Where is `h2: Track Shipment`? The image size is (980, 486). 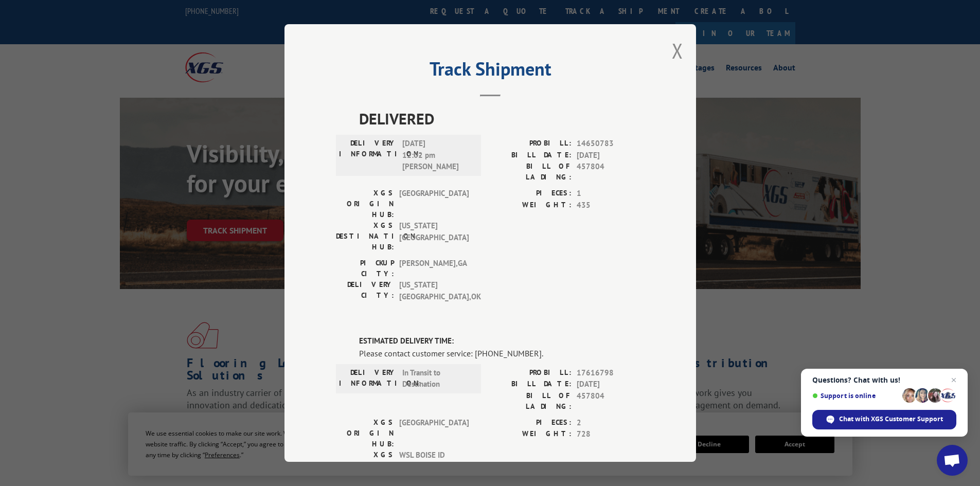 h2: Track Shipment is located at coordinates (490, 71).